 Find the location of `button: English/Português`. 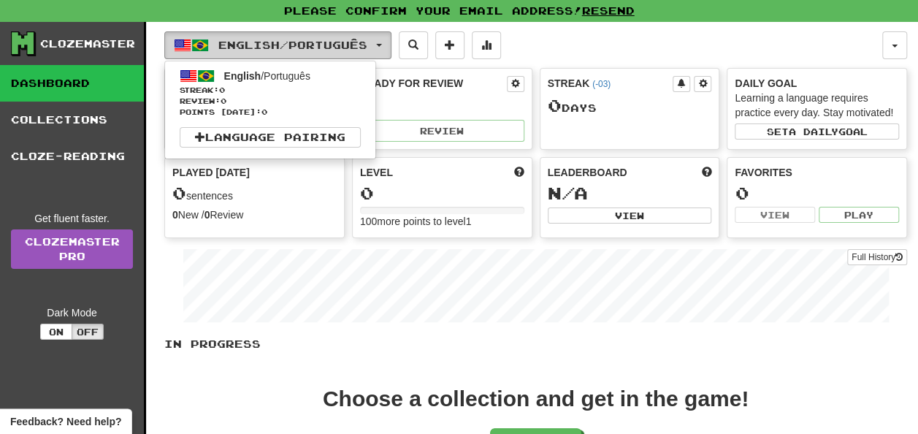

button: English/Português is located at coordinates (278, 45).